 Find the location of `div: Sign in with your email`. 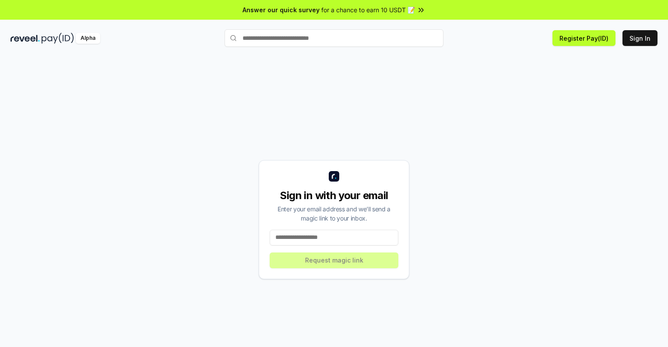

div: Sign in with your email is located at coordinates (334, 196).